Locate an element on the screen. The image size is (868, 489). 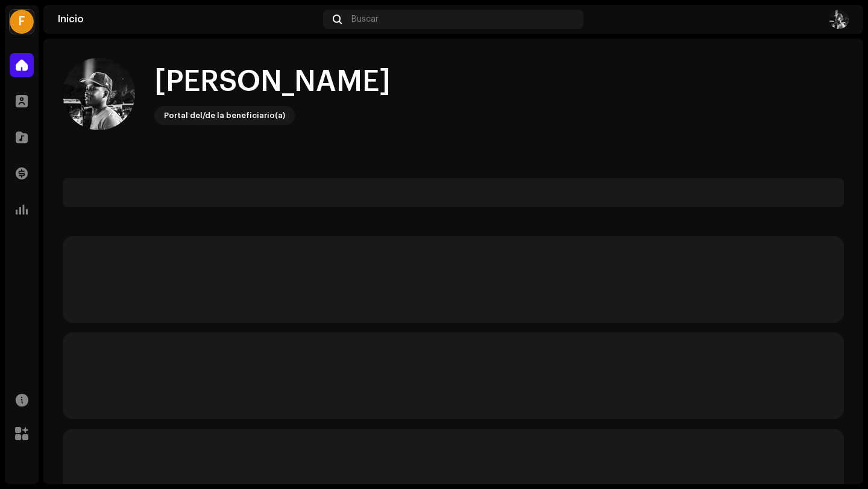
div: Portal del/de la beneficiario(a) is located at coordinates (224, 116).